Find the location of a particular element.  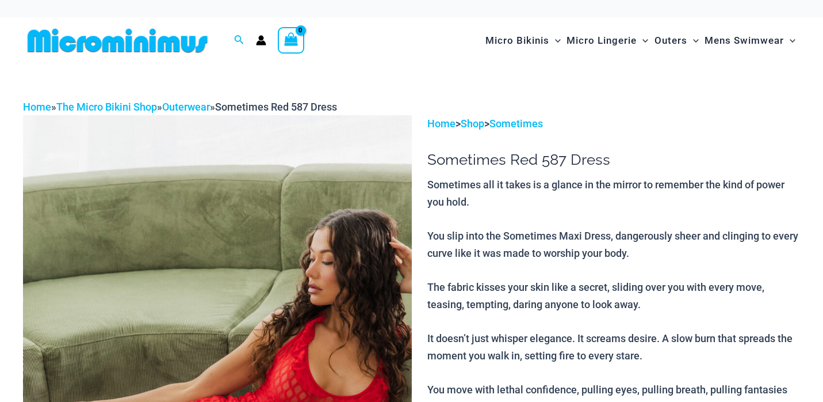

a: Sometimes is located at coordinates (516, 123).